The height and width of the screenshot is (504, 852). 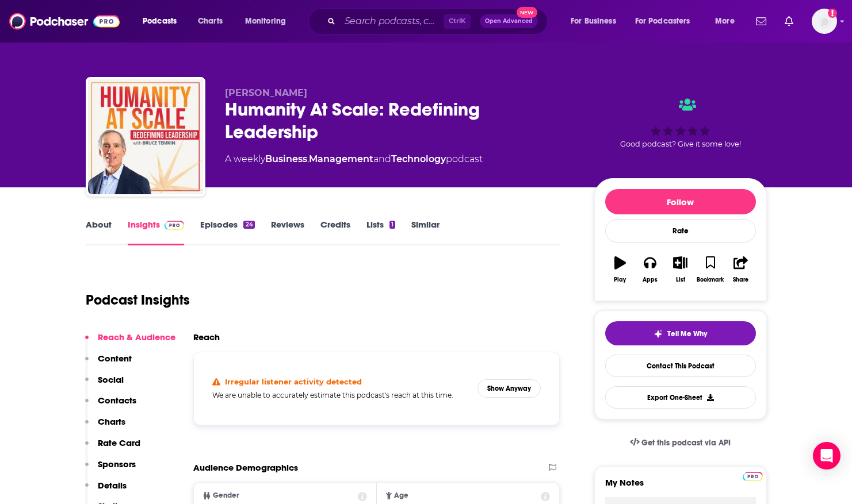 I want to click on a: Management, so click(x=341, y=158).